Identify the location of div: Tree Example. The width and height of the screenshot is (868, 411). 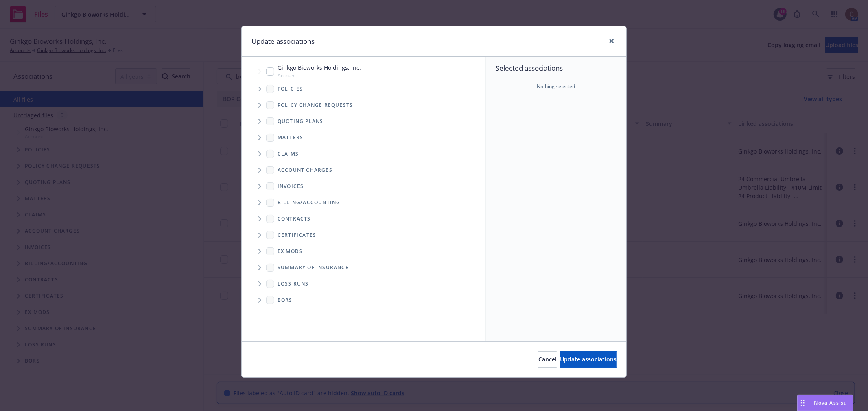
(363, 128).